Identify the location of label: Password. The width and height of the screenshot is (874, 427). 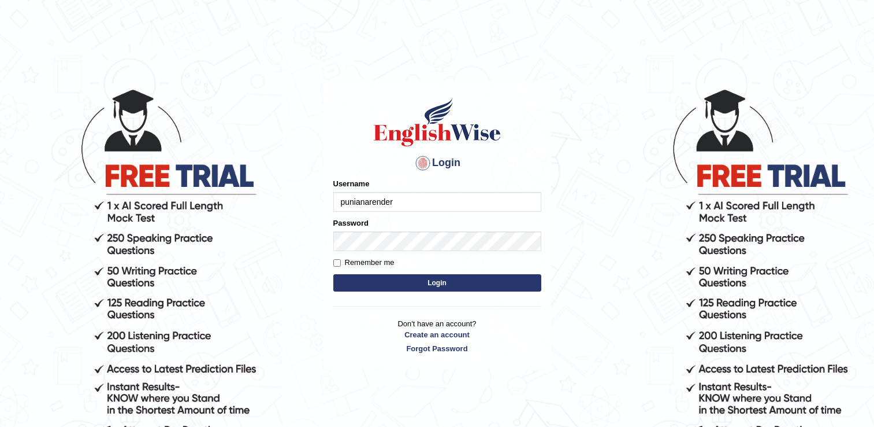
(351, 223).